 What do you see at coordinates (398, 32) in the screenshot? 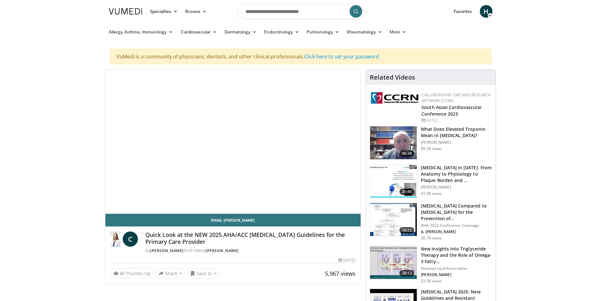
I see `a: More` at bounding box center [398, 32].